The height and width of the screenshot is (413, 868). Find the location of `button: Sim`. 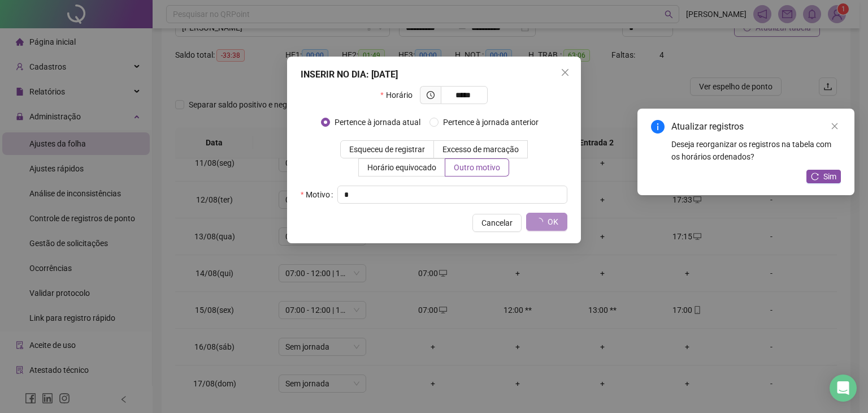

button: Sim is located at coordinates (823, 177).